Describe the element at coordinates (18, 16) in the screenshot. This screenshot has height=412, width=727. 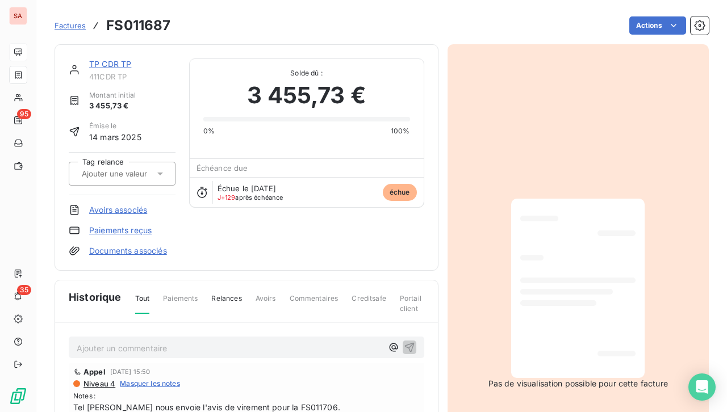
I see `div: SA` at that location.